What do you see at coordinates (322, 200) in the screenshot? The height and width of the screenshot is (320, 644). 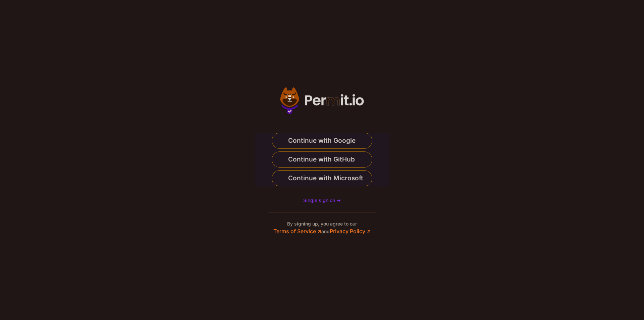 I see `span: Single sign on ->` at bounding box center [322, 200].